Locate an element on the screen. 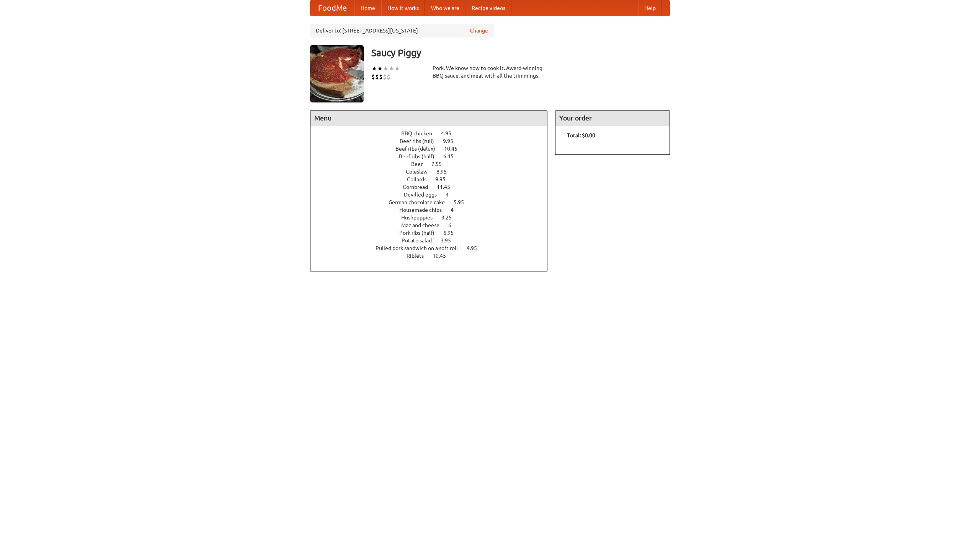 The width and height of the screenshot is (980, 541). a: Hushpuppies 3.25 is located at coordinates (433, 218).